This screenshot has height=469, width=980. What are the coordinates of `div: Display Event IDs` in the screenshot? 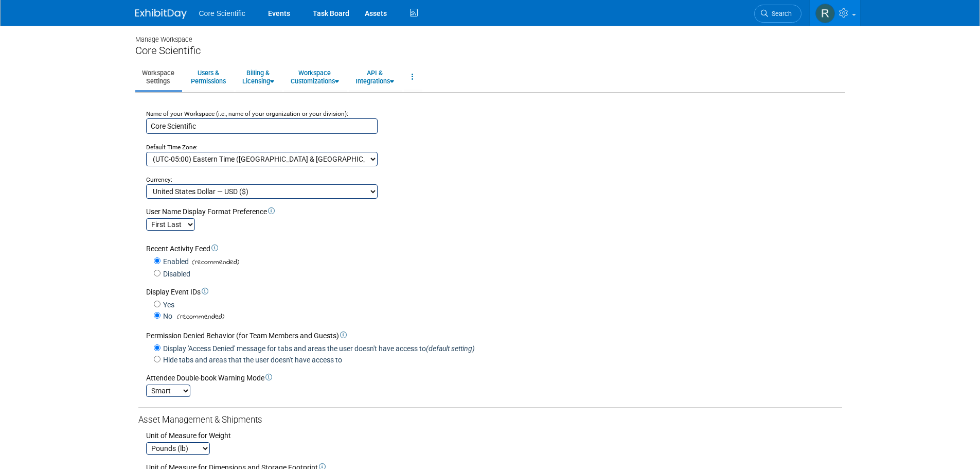 It's located at (493, 292).